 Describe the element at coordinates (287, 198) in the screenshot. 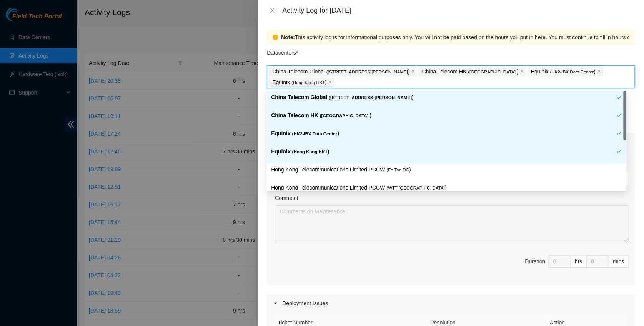

I see `label: Comment` at that location.